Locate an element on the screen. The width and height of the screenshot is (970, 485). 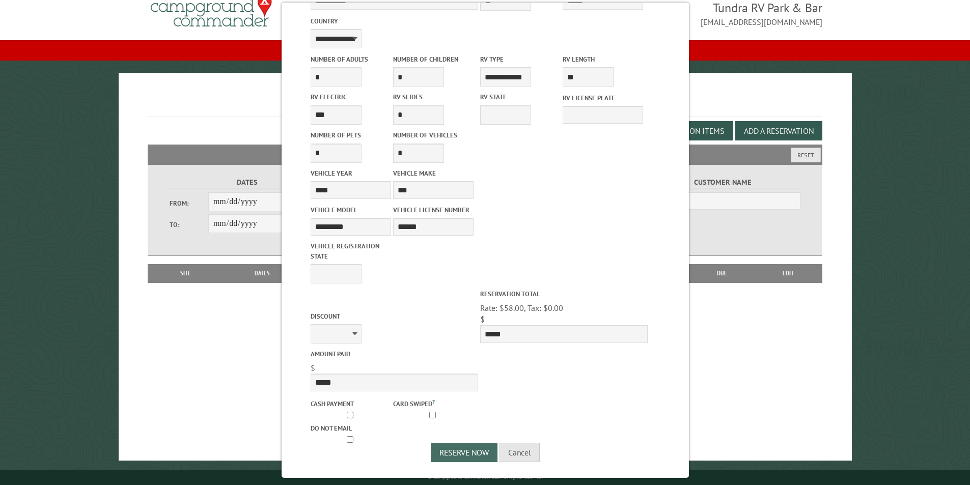
label: Number of Pets is located at coordinates (351, 135).